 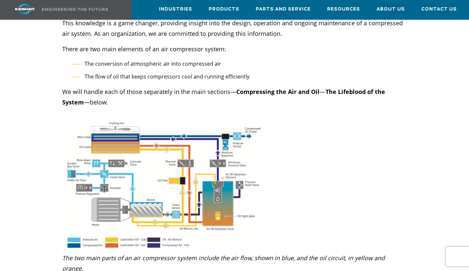 I want to click on a: About Us, so click(x=390, y=9).